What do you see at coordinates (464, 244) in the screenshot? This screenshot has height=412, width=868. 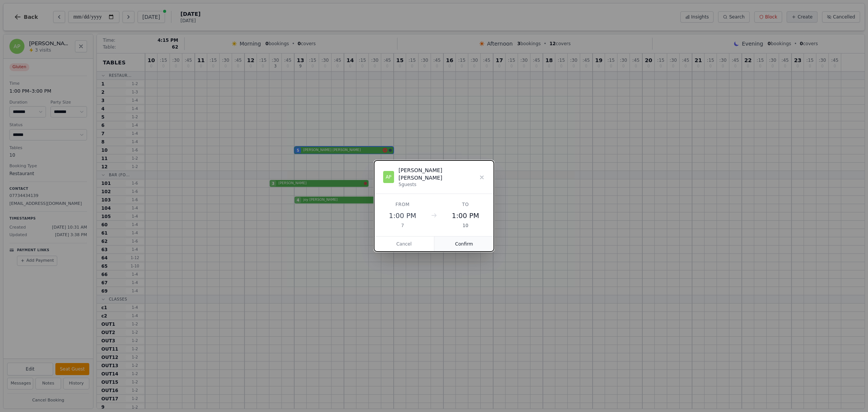 I see `button: Confirm` at bounding box center [464, 244].